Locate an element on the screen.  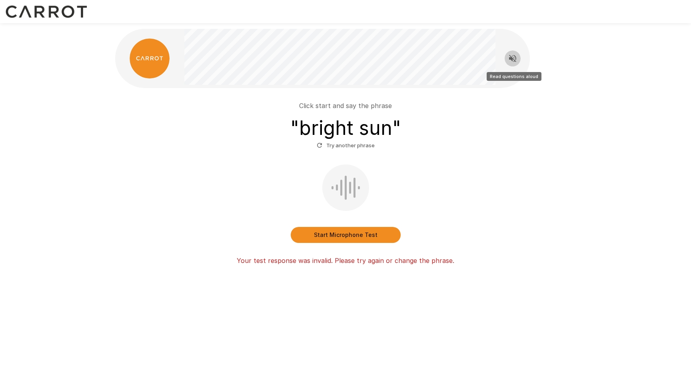
button: Try another phrase is located at coordinates (346, 145).